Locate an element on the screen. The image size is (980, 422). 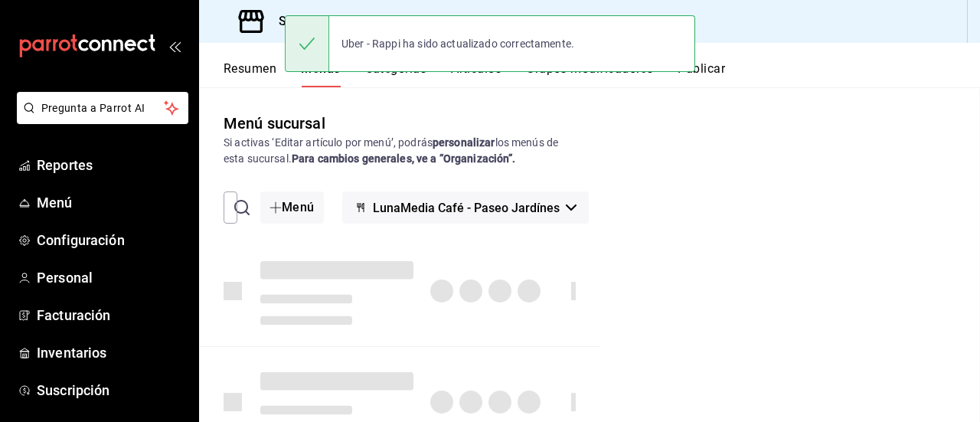
span: Inventarios is located at coordinates (111, 352).